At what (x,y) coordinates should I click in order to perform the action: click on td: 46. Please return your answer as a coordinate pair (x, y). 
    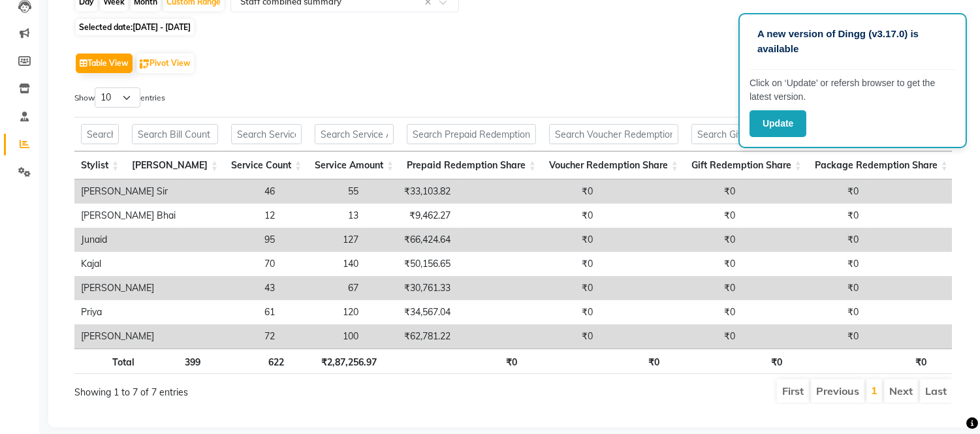
    Looking at the image, I should click on (232, 191).